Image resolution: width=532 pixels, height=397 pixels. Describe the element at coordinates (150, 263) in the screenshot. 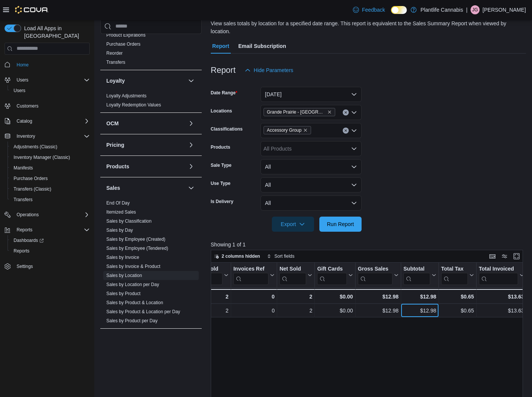

I see `div: Sales` at that location.